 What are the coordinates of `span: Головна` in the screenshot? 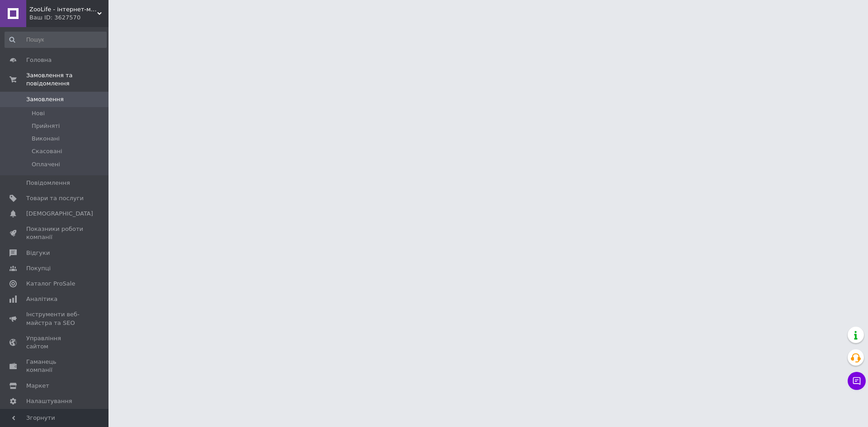 It's located at (39, 60).